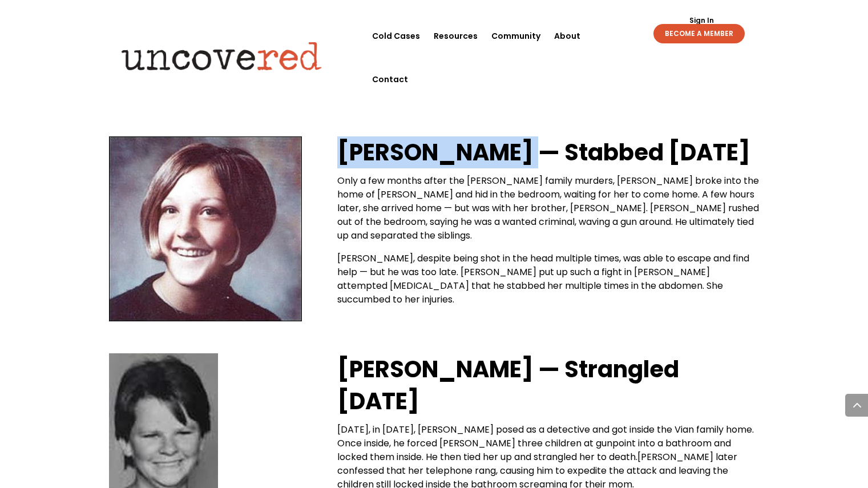  Describe the element at coordinates (221, 56) in the screenshot. I see `img: Uncovered logo` at that location.